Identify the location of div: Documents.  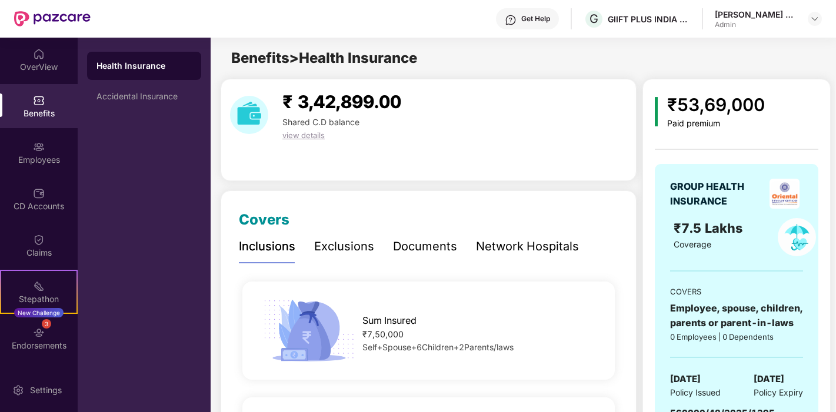
(425, 246).